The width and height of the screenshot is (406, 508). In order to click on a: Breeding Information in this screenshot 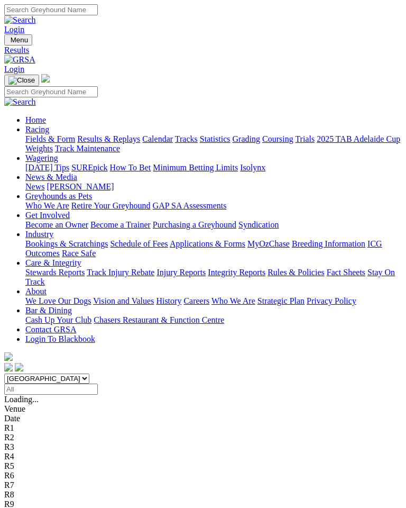, I will do `click(328, 243)`.